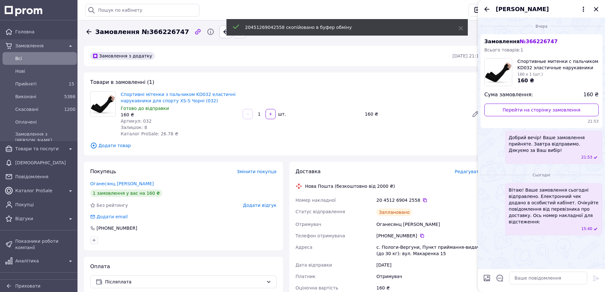 The height and width of the screenshot is (292, 605). I want to click on span: Післяплата, so click(184, 282).